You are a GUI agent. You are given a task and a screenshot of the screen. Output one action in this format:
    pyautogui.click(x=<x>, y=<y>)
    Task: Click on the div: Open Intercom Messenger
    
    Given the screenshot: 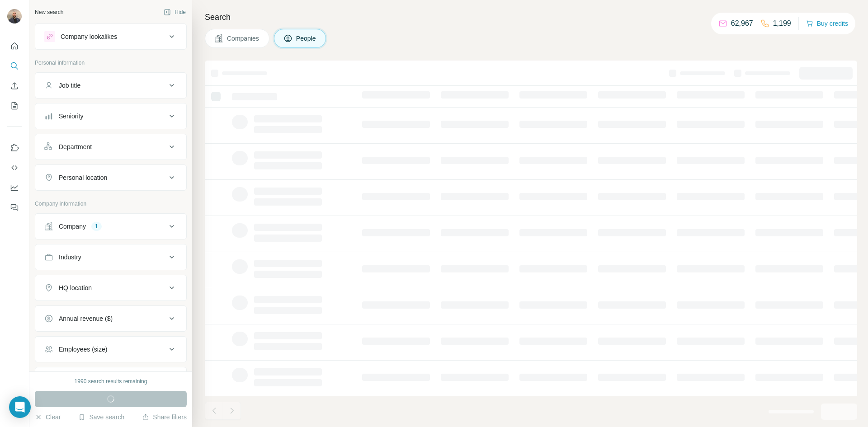 What is the action you would take?
    pyautogui.click(x=20, y=407)
    